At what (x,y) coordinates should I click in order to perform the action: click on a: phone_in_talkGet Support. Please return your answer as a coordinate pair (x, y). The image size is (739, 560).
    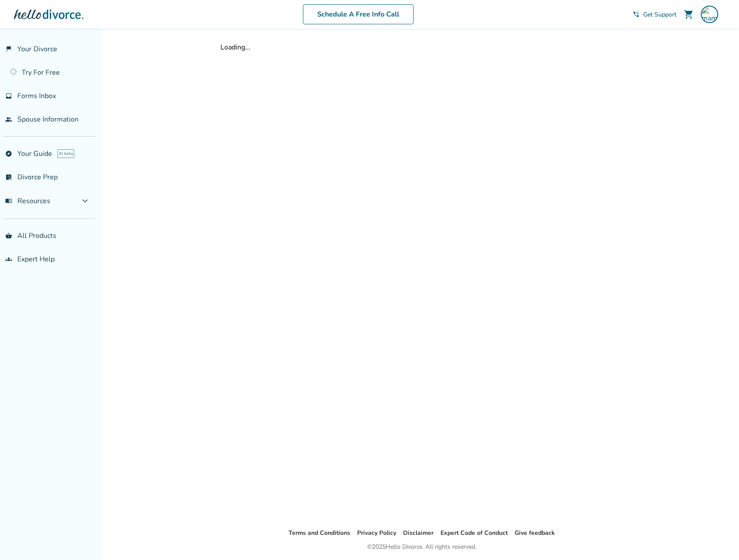
    Looking at the image, I should click on (654, 14).